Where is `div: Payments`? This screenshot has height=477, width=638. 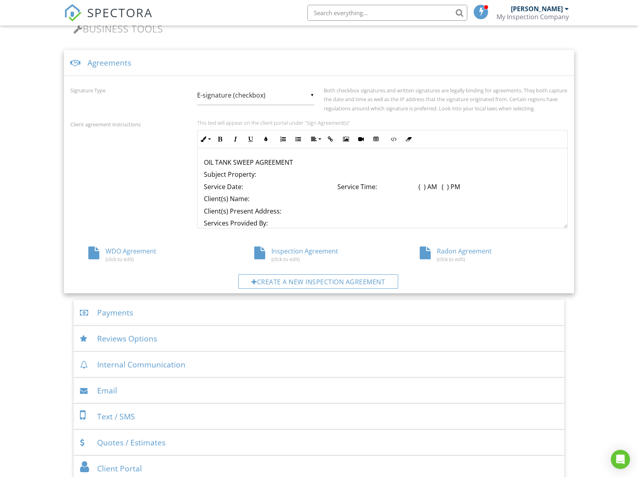 div: Payments is located at coordinates (319, 313).